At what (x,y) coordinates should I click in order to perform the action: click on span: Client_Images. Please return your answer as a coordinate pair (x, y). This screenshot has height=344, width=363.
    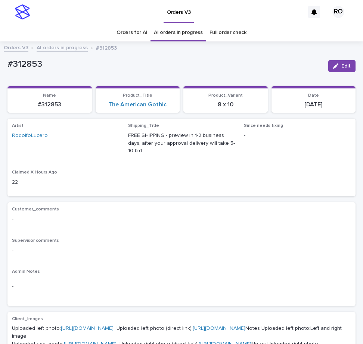
    Looking at the image, I should click on (27, 319).